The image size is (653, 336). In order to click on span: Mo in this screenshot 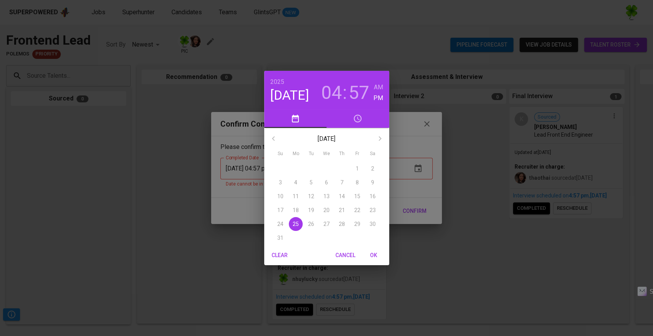, I will do `click(296, 154)`.